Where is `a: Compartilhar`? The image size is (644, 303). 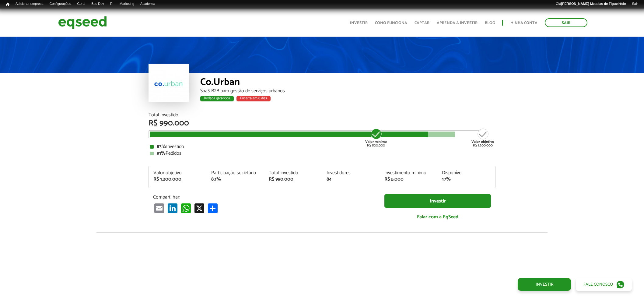 a: Compartilhar is located at coordinates (212, 208).